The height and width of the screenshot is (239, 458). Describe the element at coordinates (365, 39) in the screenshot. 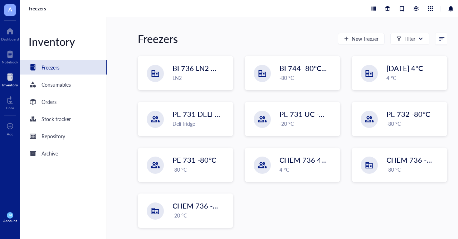

I see `span: New freezer` at that location.